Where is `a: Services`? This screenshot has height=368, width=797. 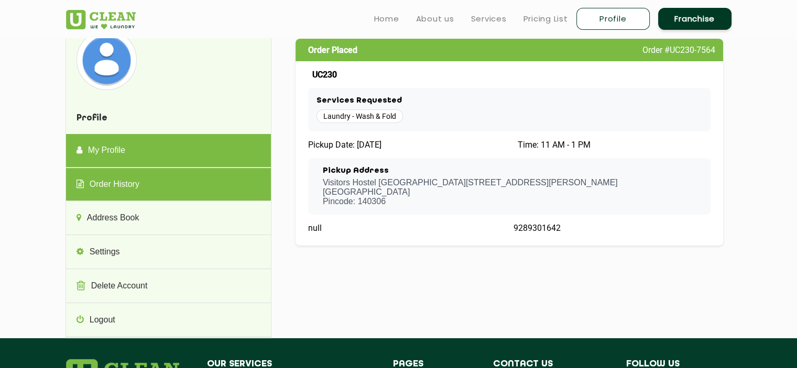 a: Services is located at coordinates (489, 19).